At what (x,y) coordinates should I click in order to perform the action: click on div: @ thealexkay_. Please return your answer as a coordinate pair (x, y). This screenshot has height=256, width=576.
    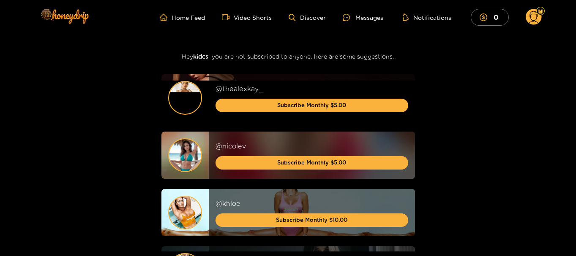
    Looking at the image, I should click on (312, 89).